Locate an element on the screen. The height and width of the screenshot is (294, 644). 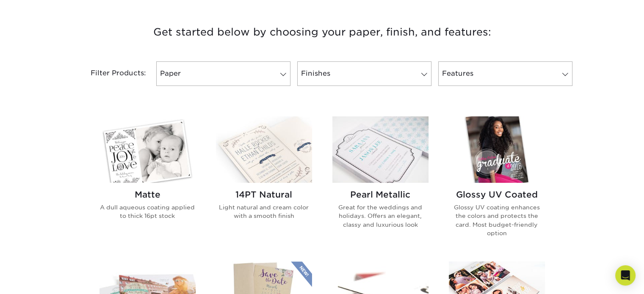
img: 14PT Natural Invitations and Announcements is located at coordinates (264, 149).